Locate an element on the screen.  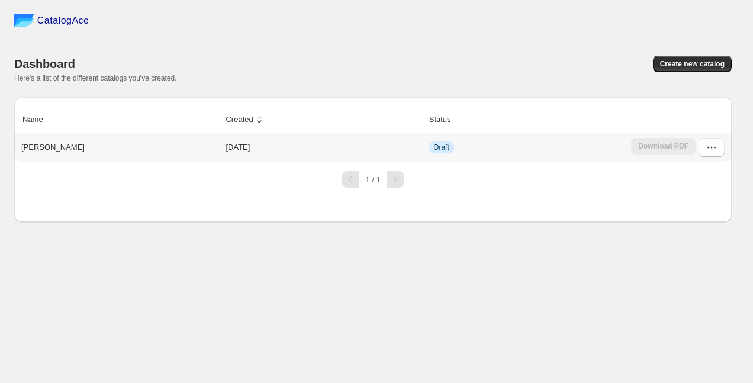
img: catalog ace is located at coordinates (24, 20).